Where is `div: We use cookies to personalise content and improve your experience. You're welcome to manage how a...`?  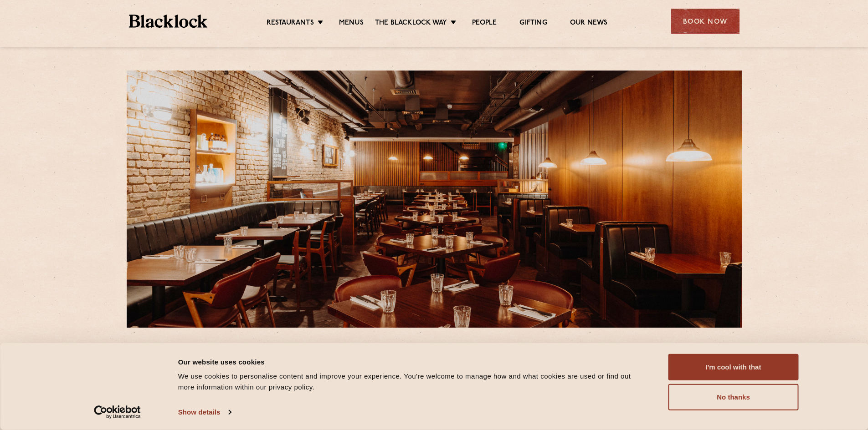
div: We use cookies to personalise content and improve your experience. You're welcome to manage how a... is located at coordinates (413, 382).